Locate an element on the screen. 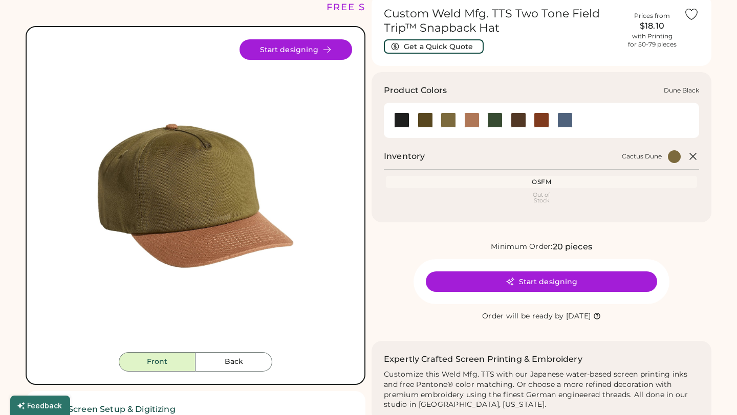 The width and height of the screenshot is (737, 415). div: Prices from is located at coordinates (652, 16).